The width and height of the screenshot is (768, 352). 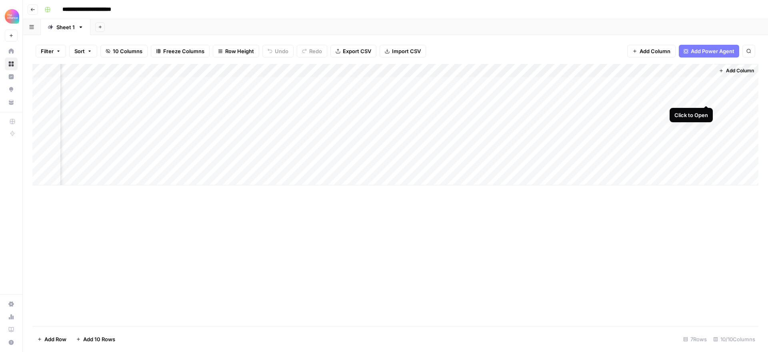 I want to click on button: Workspace: Alliance, so click(x=11, y=16).